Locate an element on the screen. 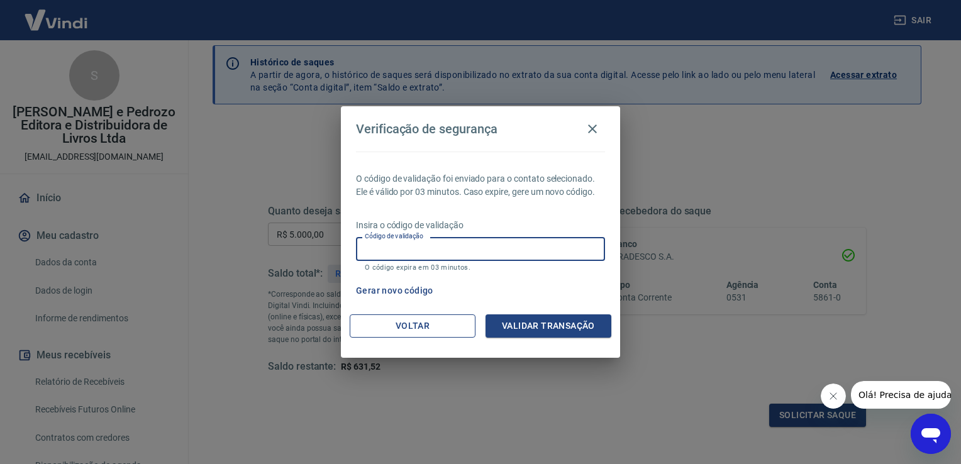 Image resolution: width=961 pixels, height=464 pixels. p: O código expira em 03 minutos. is located at coordinates (481, 267).